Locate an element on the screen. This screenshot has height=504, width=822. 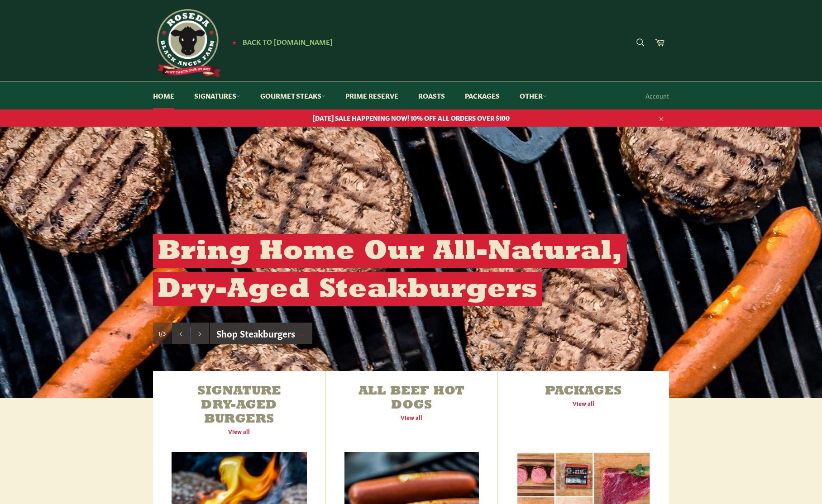
a: Packages is located at coordinates (482, 96).